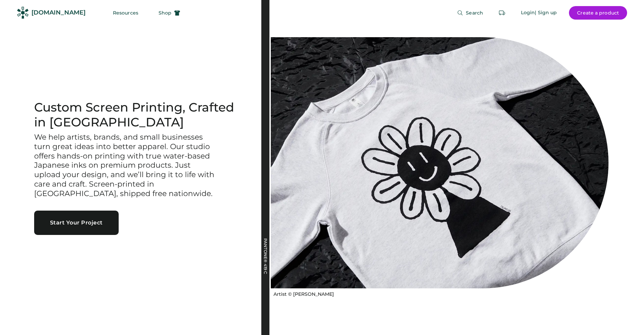 Image resolution: width=644 pixels, height=335 pixels. I want to click on span: Search, so click(474, 13).